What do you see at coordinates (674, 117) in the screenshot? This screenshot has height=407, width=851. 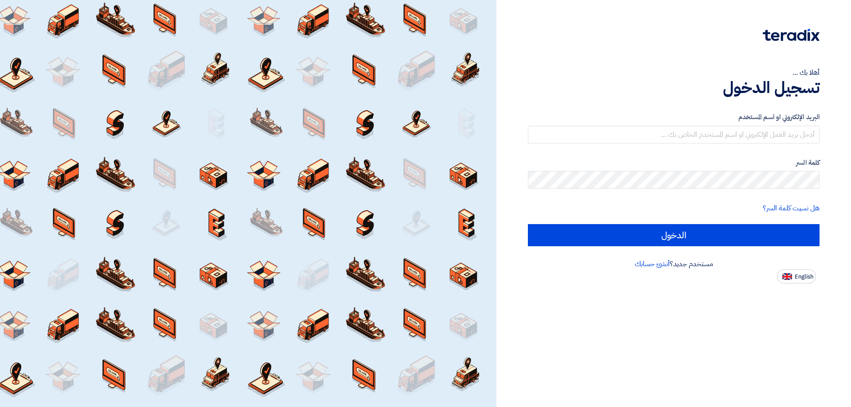 I see `label: البريد الإلكتروني او اسم المستخدم` at bounding box center [674, 117].